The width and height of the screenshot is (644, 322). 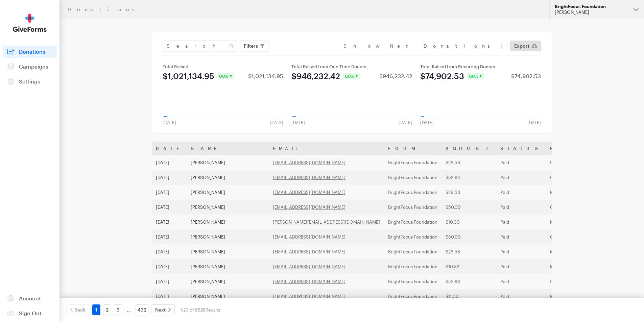 I want to click on span: Account, so click(x=30, y=298).